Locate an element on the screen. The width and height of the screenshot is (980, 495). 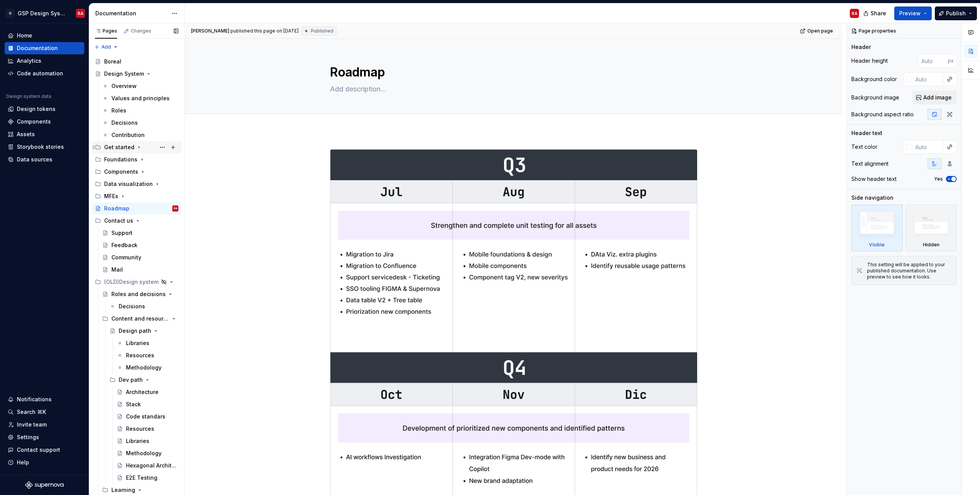
div: Roadmap is located at coordinates (117, 209).